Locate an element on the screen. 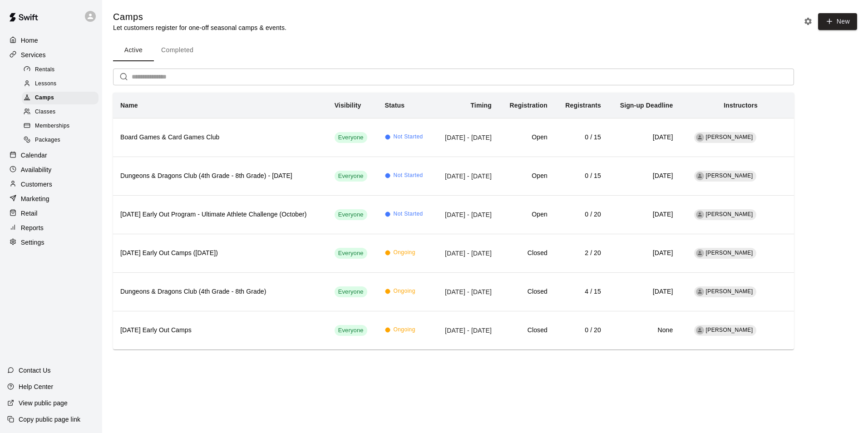 Image resolution: width=868 pixels, height=433 pixels. h6: Board Games & Card Games Club is located at coordinates (220, 138).